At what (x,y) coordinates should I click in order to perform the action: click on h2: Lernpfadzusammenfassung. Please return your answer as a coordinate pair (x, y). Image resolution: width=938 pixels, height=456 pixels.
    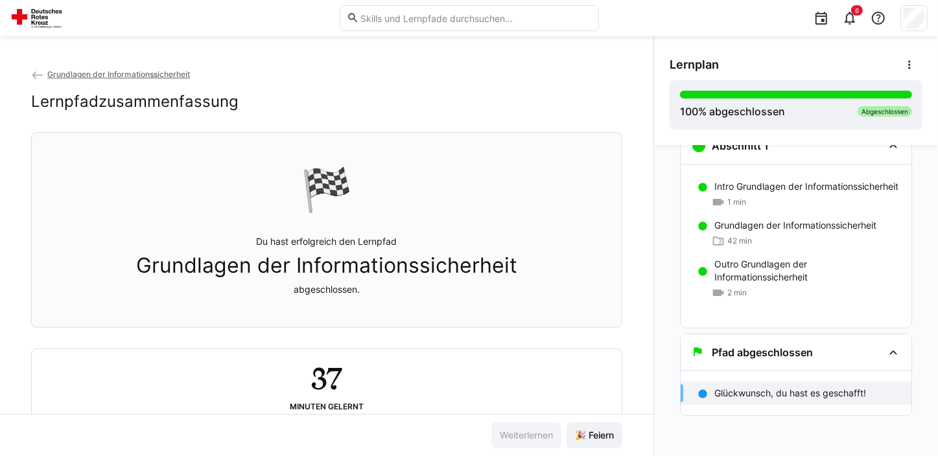
    Looking at the image, I should click on (135, 102).